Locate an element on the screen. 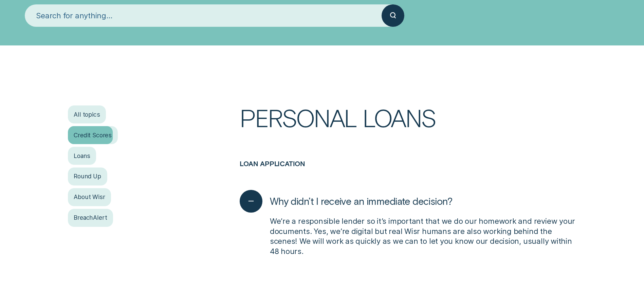  input: Search for anything... is located at coordinates (203, 15).